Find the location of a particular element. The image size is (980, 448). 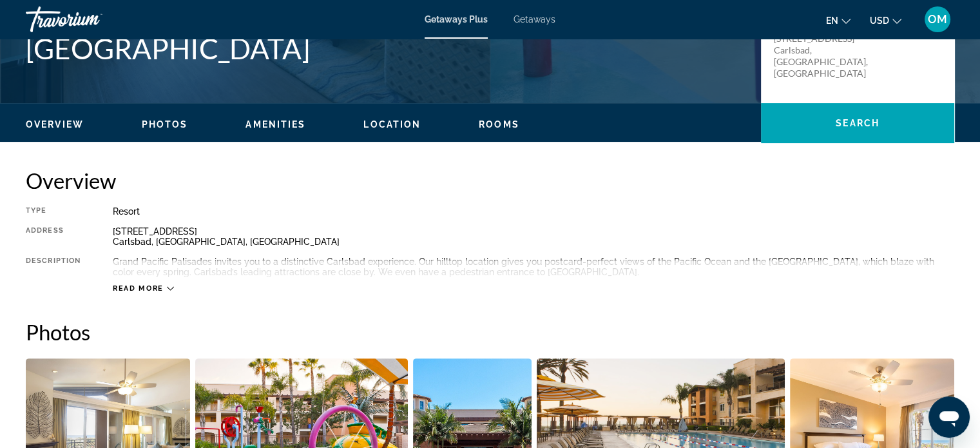

span: USD is located at coordinates (880, 20).